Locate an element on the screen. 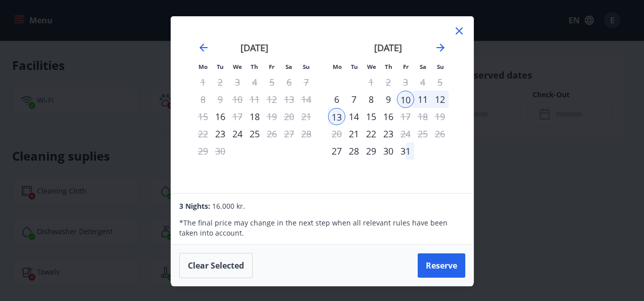 The image size is (644, 301). td: Not available. Monday, September 29, 2025 is located at coordinates (203, 151).